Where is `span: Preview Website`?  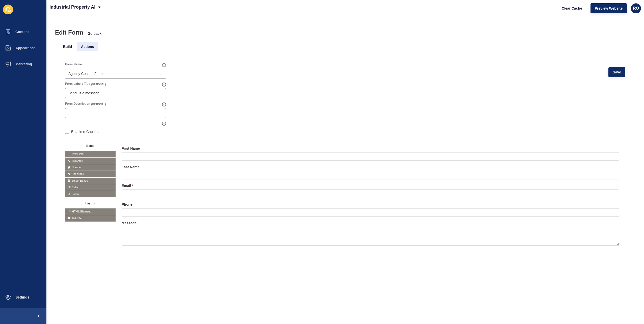 span: Preview Website is located at coordinates (609, 8).